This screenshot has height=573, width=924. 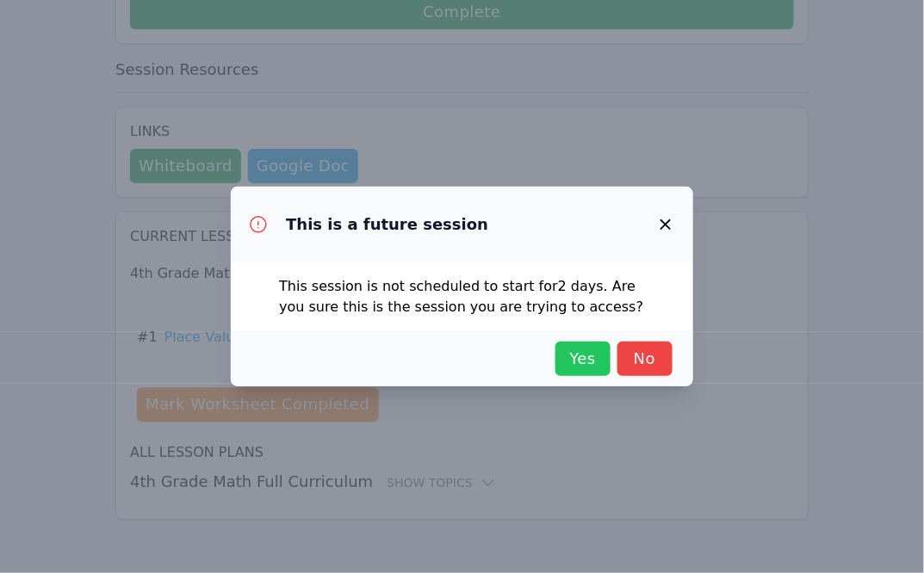 I want to click on span: Yes, so click(x=583, y=358).